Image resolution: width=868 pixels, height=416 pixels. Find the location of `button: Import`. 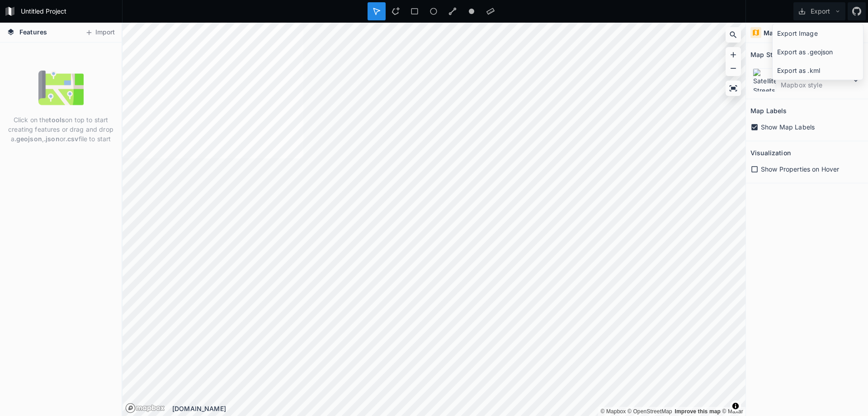

button: Import is located at coordinates (100, 33).